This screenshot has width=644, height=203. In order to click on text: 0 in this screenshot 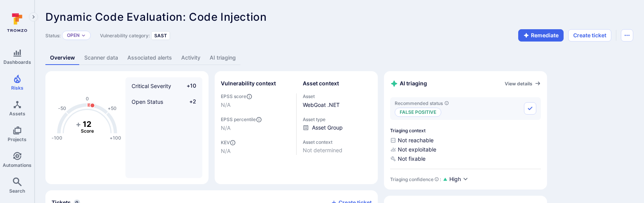, I will do `click(87, 98)`.